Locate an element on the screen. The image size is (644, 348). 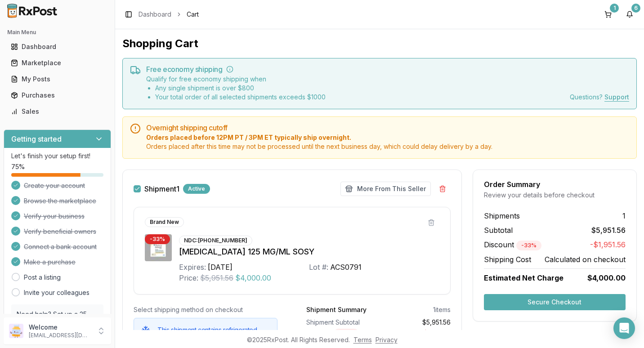
h3: Getting started is located at coordinates (36, 139).